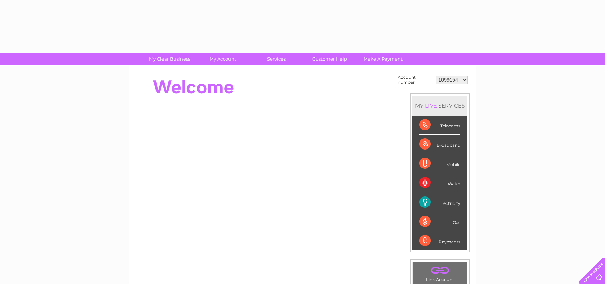  I want to click on div: MY SERVICES, so click(440, 106).